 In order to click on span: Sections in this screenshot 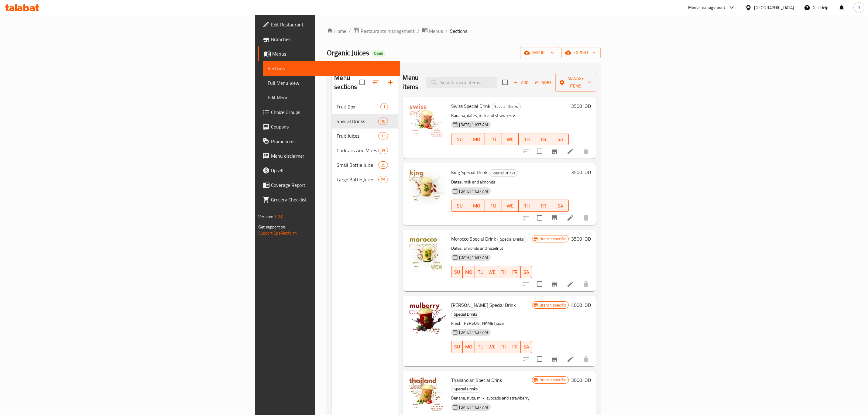, I will do `click(458, 31)`.